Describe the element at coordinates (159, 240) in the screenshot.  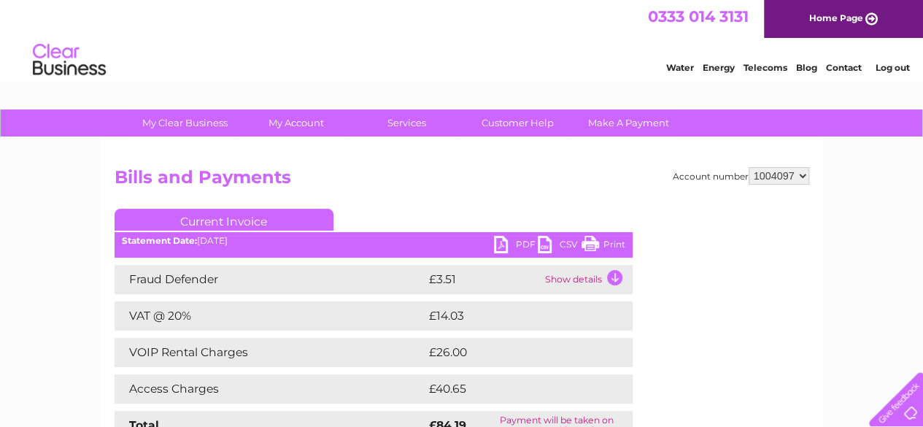
I see `b: Statement Date:` at that location.